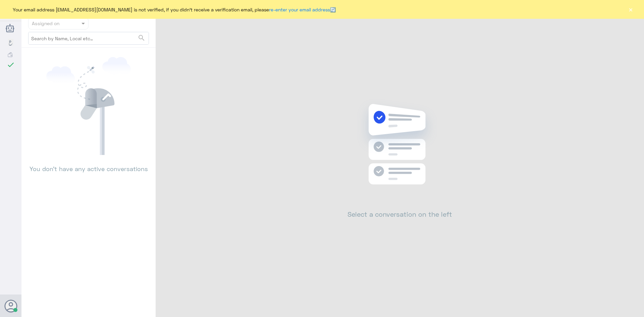  Describe the element at coordinates (300, 10) in the screenshot. I see `a: re-enter your email address` at that location.